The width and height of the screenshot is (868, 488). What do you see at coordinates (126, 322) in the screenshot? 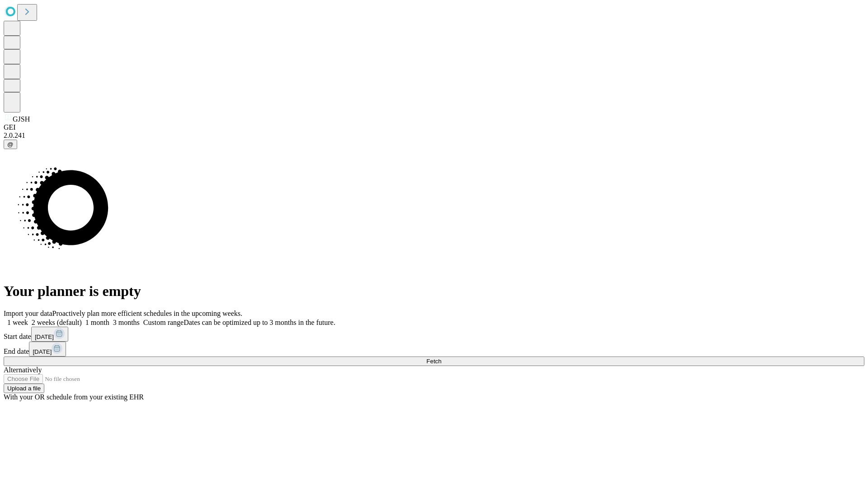
I see `span: 3 months` at bounding box center [126, 322].